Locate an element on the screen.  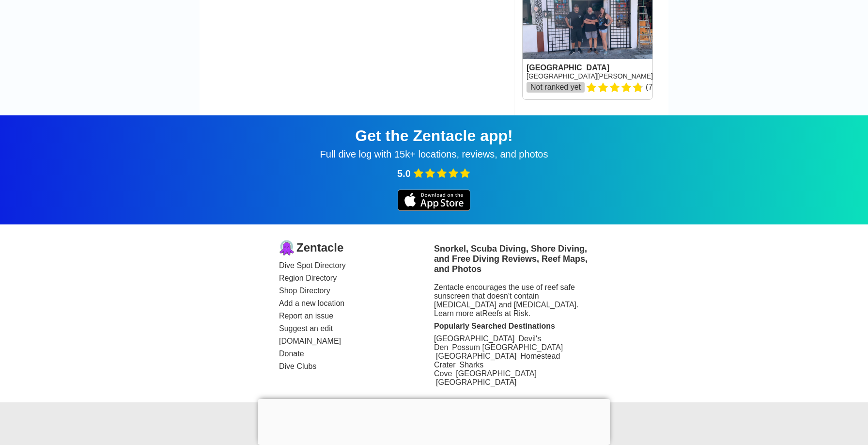
a: Shop Directory is located at coordinates (357, 291).